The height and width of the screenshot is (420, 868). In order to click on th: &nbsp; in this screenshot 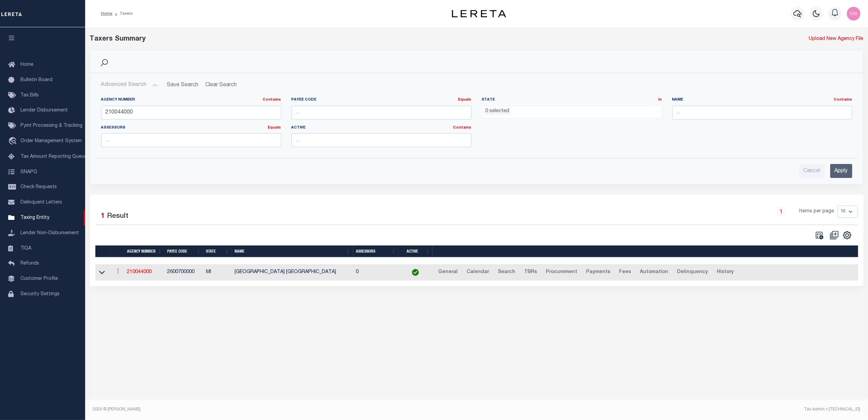, I will do `click(648, 251)`.